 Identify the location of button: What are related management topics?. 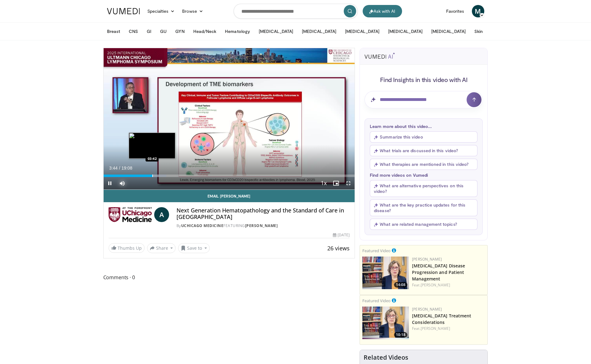
(424, 224).